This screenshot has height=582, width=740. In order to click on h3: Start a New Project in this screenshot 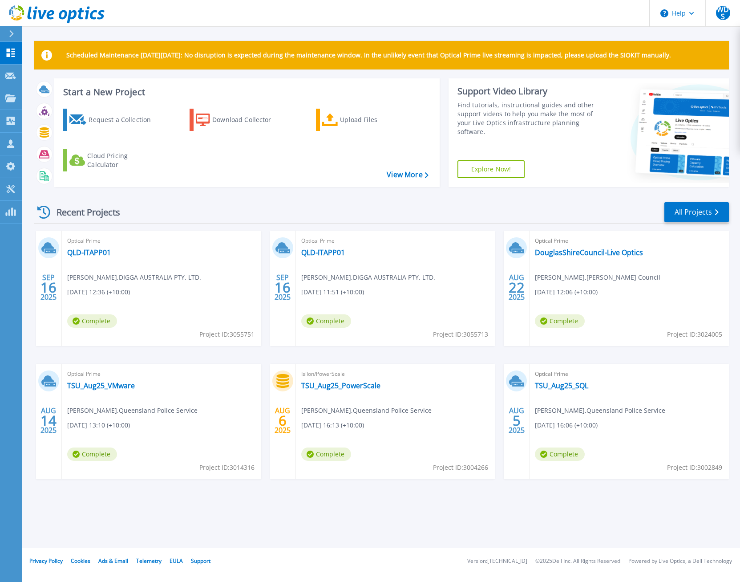, I will do `click(246, 92)`.